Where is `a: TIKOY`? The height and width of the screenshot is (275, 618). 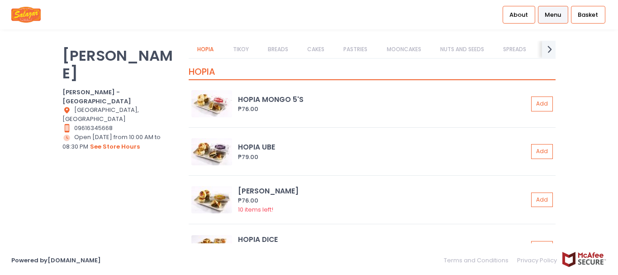
a: TIKOY is located at coordinates (241, 49).